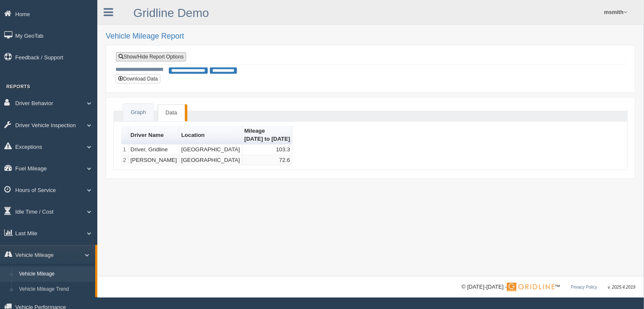 The image size is (644, 309). What do you see at coordinates (55, 274) in the screenshot?
I see `a: Vehicle Mileage` at bounding box center [55, 274].